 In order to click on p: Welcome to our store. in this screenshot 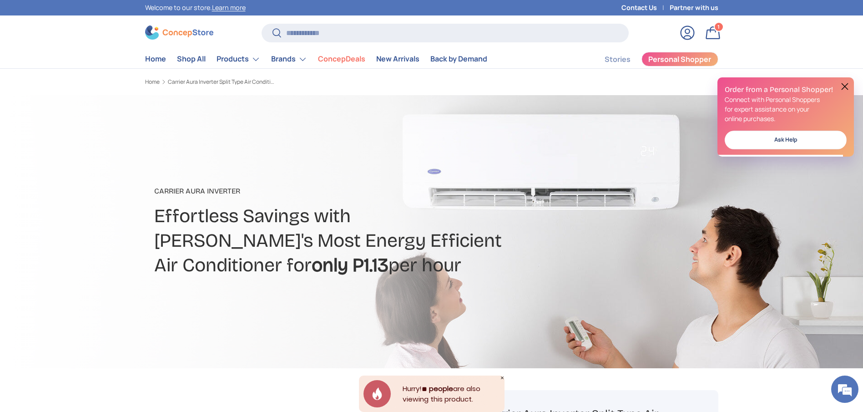, I will do `click(195, 8)`.